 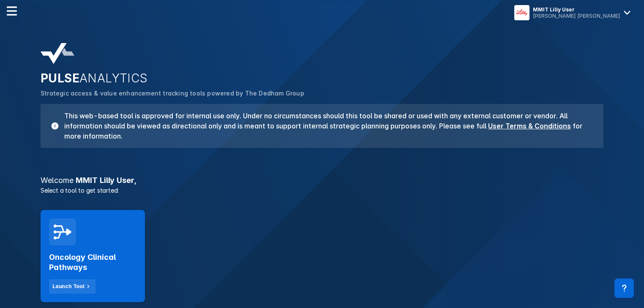 I want to click on h2: Oncology Clinical Pathways, so click(x=93, y=263).